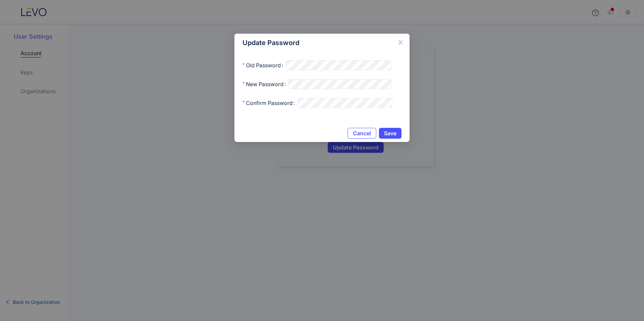 The height and width of the screenshot is (321, 644). What do you see at coordinates (390, 133) in the screenshot?
I see `button: Save` at bounding box center [390, 133].